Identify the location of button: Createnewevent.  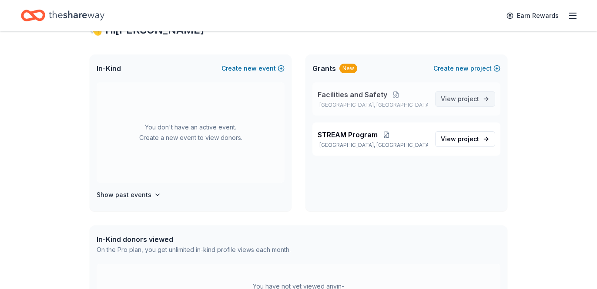
(253, 68).